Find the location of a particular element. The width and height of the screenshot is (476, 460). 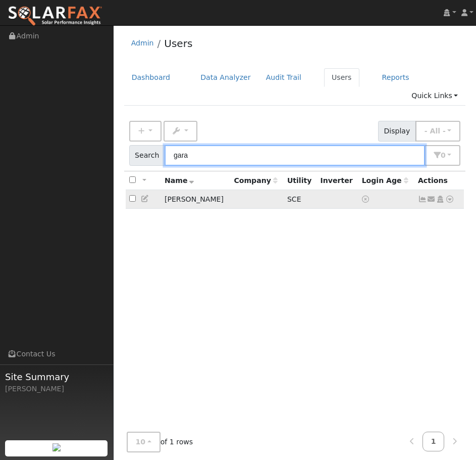

img: SolarFax is located at coordinates (55, 16).